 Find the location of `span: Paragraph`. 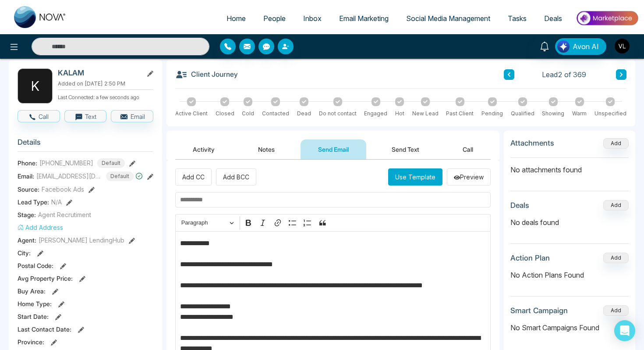

span: Paragraph is located at coordinates (204, 223).